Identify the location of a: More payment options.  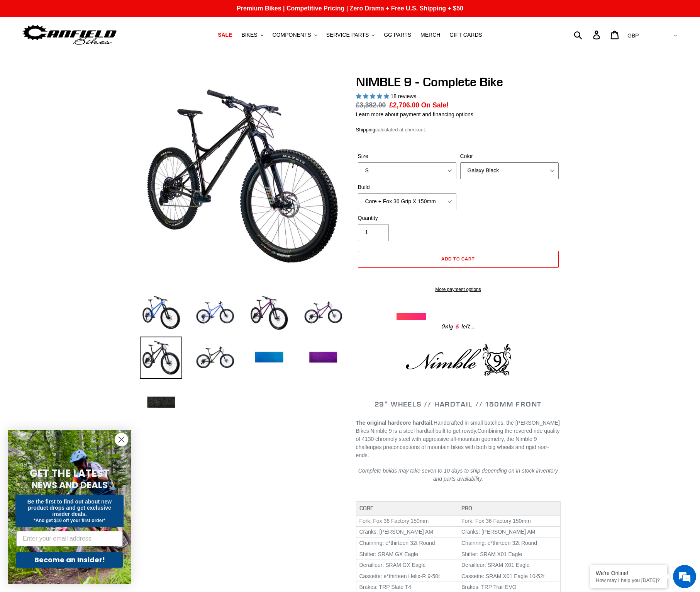
(458, 289).